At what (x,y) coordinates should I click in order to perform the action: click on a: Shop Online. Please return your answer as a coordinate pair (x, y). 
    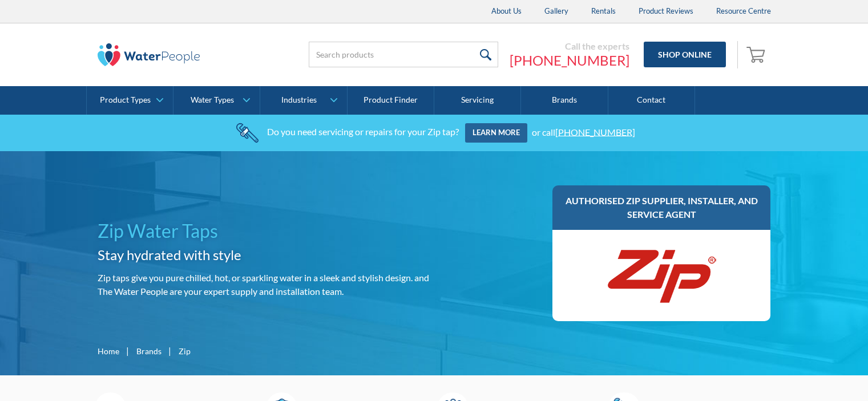
    Looking at the image, I should click on (685, 54).